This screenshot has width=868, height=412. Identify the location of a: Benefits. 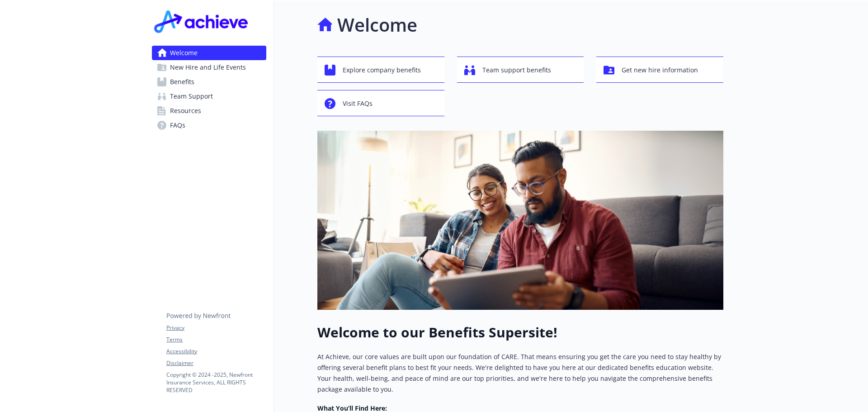
(209, 82).